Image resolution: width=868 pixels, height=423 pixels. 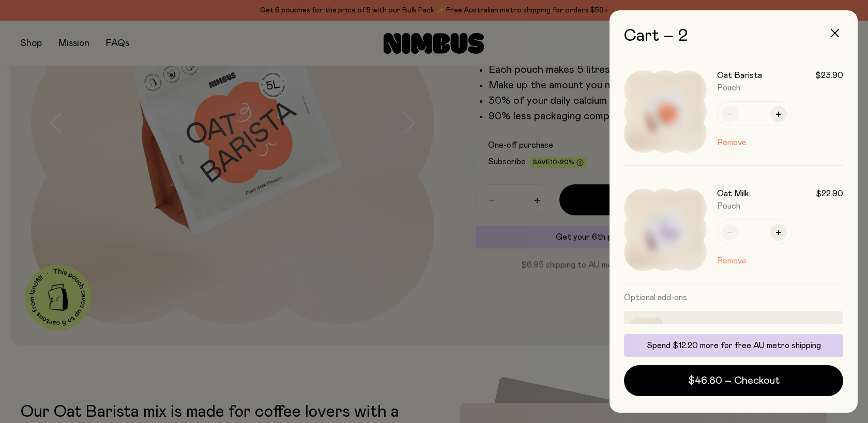 What do you see at coordinates (740, 329) in the screenshot?
I see `h3: Scoop` at bounding box center [740, 329].